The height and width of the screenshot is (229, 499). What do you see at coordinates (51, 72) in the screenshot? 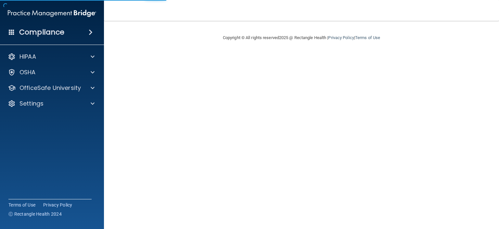
I see `a: OSHA` at bounding box center [51, 72].